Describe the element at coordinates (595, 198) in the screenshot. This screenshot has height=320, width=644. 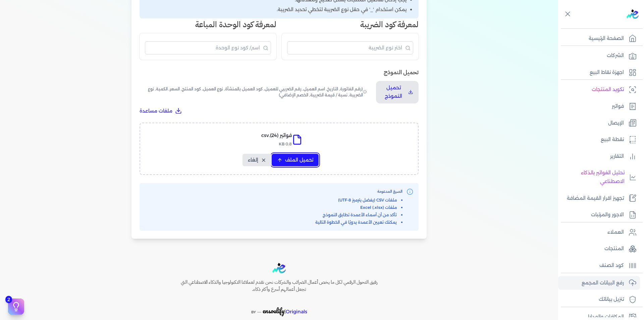
I see `p: تجهيز اقرار القيمة المضافة` at that location.